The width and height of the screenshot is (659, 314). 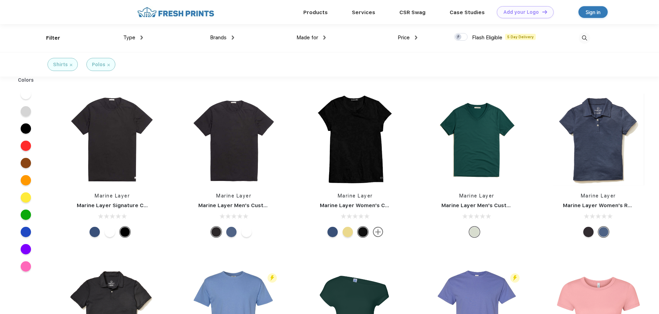 What do you see at coordinates (521, 12) in the screenshot?
I see `div: Add your Logo` at bounding box center [521, 12].